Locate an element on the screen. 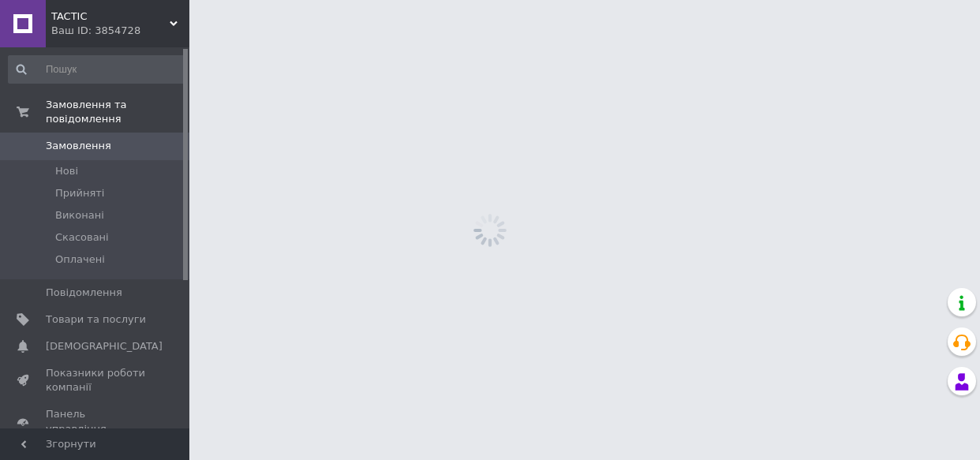 The height and width of the screenshot is (460, 980). span: Панель управління is located at coordinates (96, 421).